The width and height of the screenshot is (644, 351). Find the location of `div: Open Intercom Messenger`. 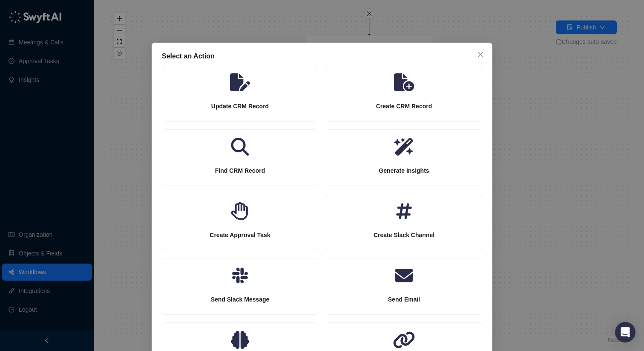

div: Open Intercom Messenger is located at coordinates (625, 332).